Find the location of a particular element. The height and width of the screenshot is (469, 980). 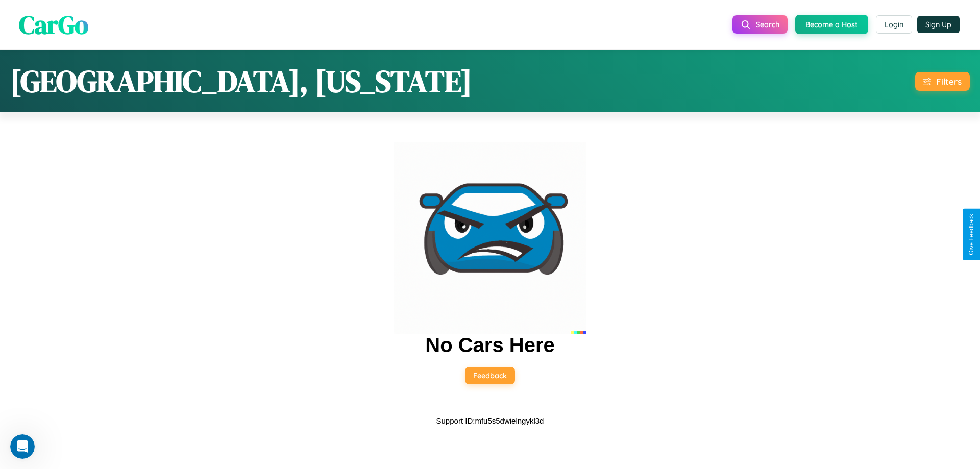

p: Support ID: mfu5s5dwielngykl3d is located at coordinates (490, 421).